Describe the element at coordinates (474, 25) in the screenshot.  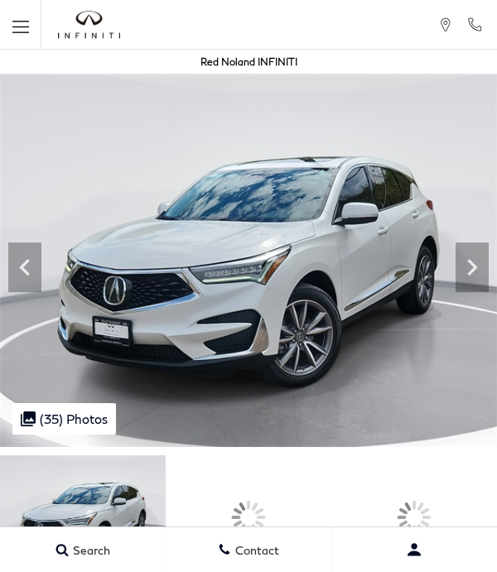
I see `a: Call Red Noland INFINITI` at that location.